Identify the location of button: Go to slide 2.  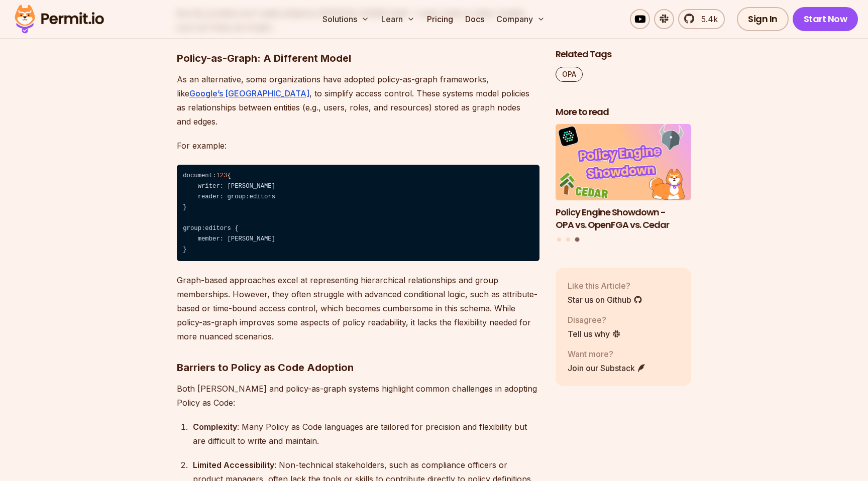
(569, 240).